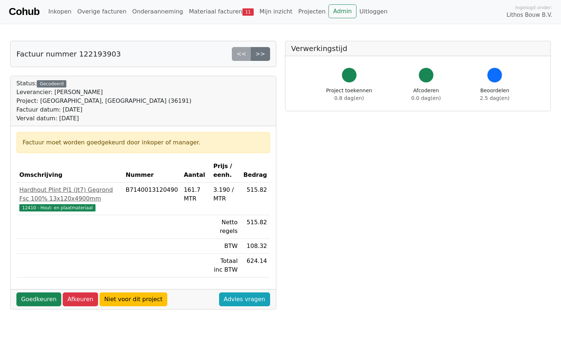  What do you see at coordinates (374, 12) in the screenshot?
I see `a: Uitloggen` at bounding box center [374, 12].